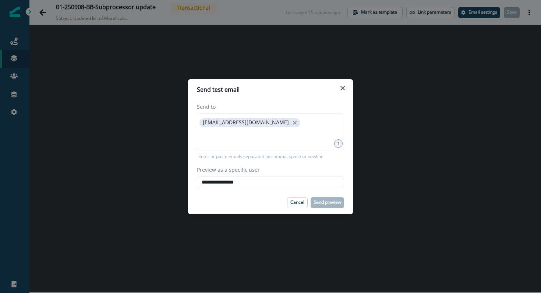 The width and height of the screenshot is (541, 293). Describe the element at coordinates (218, 90) in the screenshot. I see `p: Send test email` at that location.